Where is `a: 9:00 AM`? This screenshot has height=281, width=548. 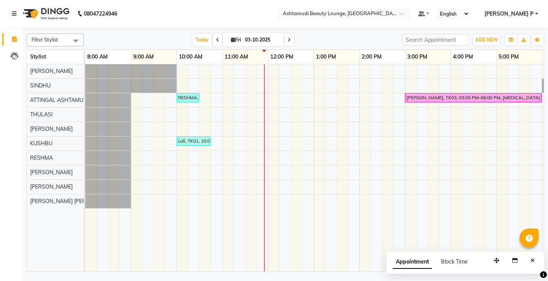 a: 9:00 AM is located at coordinates (144, 57).